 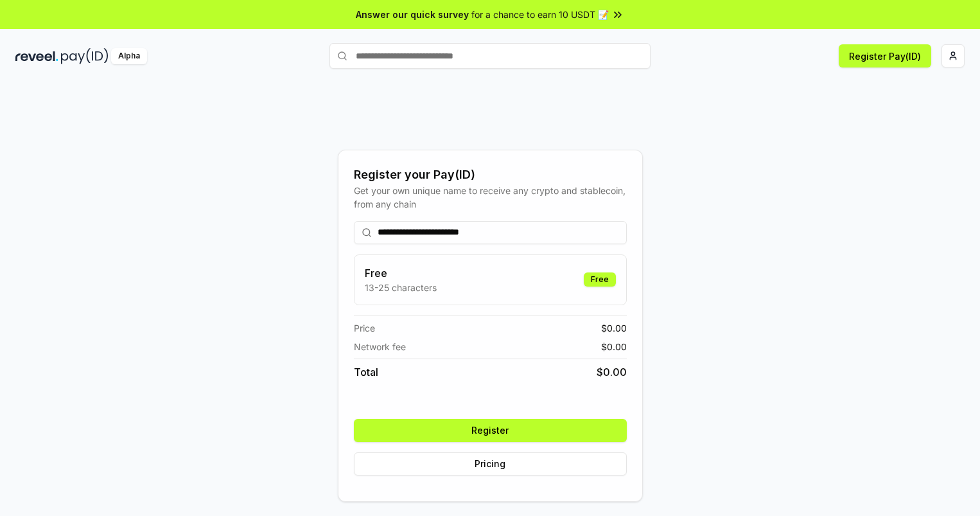 What do you see at coordinates (490, 197) in the screenshot?
I see `div: Get your own unique name to receive any crypto and stablecoin, from any chain` at bounding box center [490, 197].